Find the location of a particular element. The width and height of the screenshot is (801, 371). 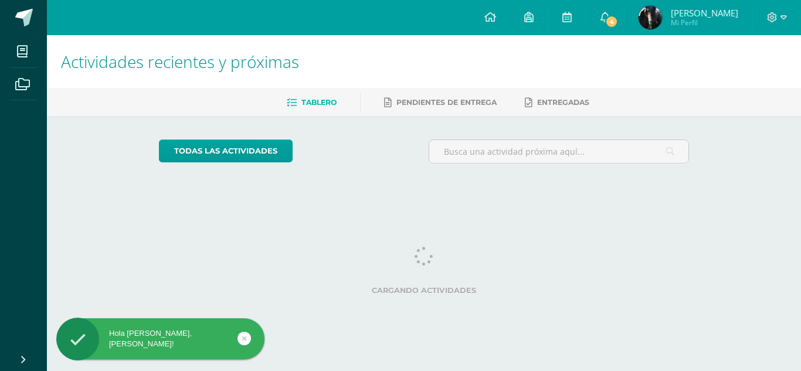

a: todas las Actividades is located at coordinates (226, 151).